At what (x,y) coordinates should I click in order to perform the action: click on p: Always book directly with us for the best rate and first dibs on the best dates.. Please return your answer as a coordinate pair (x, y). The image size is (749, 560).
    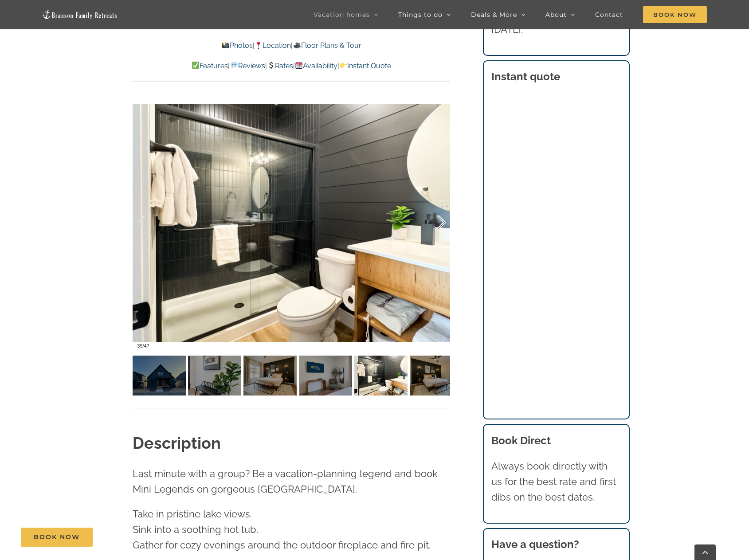
    Looking at the image, I should click on (556, 482).